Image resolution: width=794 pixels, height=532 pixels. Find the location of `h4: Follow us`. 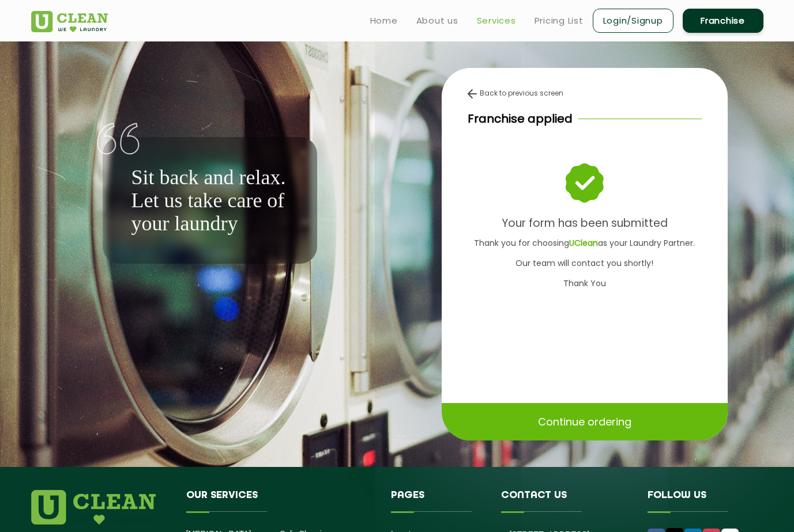

h4: Follow us is located at coordinates (698, 502).